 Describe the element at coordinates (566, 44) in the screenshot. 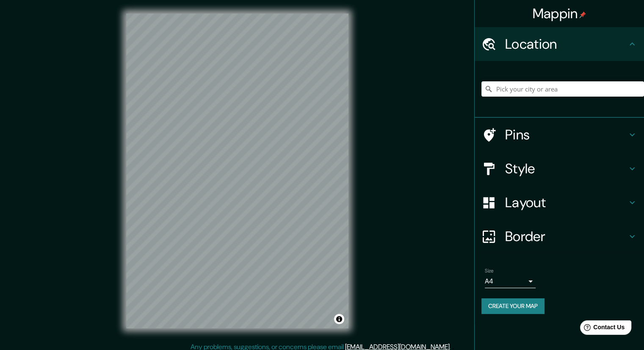

I see `h4: Location` at that location.